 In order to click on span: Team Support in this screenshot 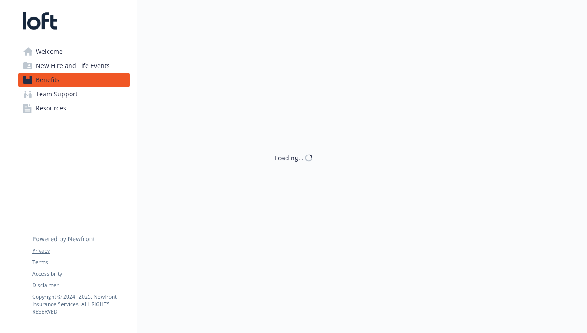, I will do `click(56, 94)`.